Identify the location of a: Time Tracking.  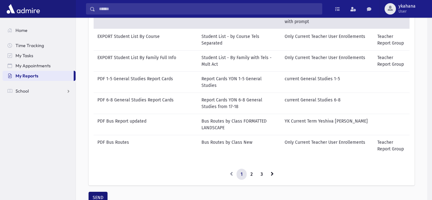
(39, 46).